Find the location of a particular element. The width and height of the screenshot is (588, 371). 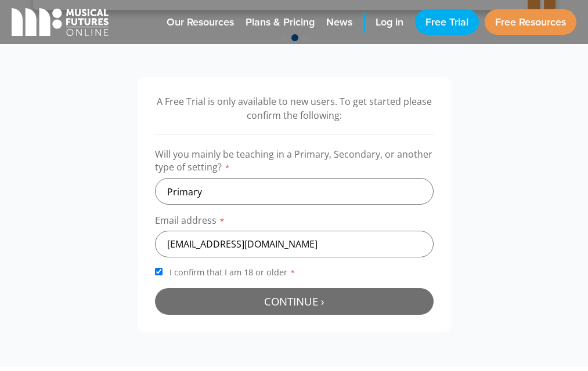

span: Our Resources is located at coordinates (201, 22).